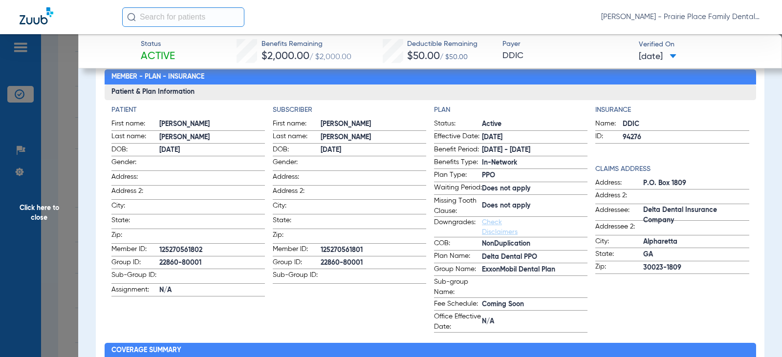  Describe the element at coordinates (696, 255) in the screenshot. I see `span: GA` at that location.